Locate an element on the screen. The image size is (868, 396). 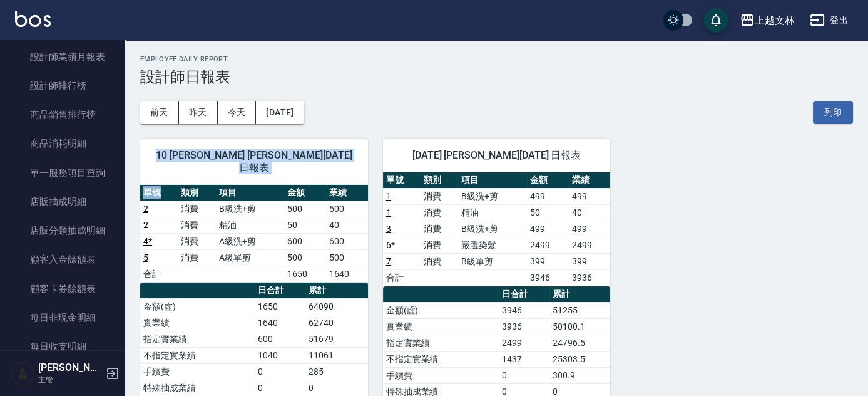
td: 特殊抽成業績 is located at coordinates (197, 388).